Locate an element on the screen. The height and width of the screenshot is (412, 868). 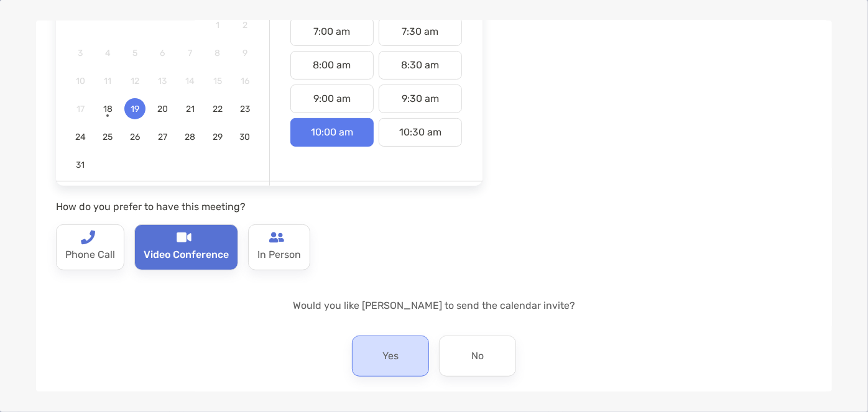
span: 29 is located at coordinates (218, 137).